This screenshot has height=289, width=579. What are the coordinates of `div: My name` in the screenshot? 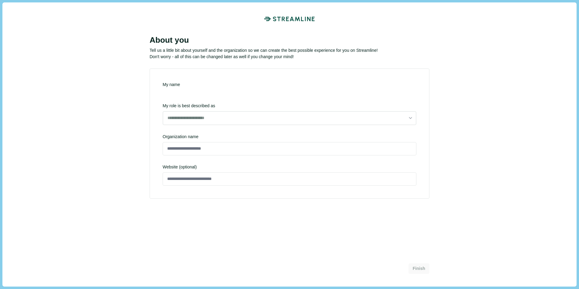 It's located at (290, 85).